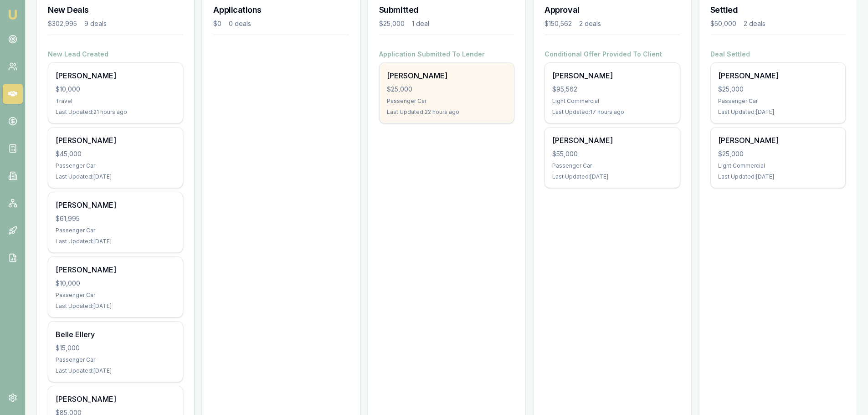  I want to click on h3: New Deals, so click(115, 10).